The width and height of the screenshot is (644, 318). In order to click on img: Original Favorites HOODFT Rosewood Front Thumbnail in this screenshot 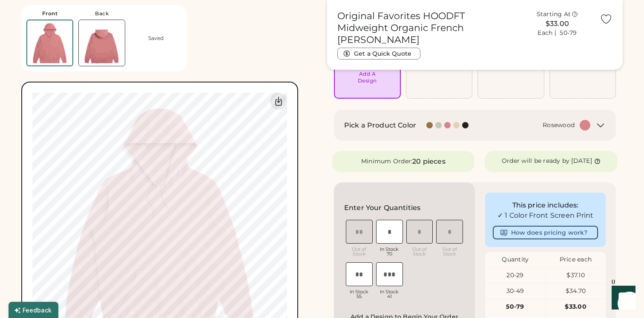, I will do `click(50, 43)`.